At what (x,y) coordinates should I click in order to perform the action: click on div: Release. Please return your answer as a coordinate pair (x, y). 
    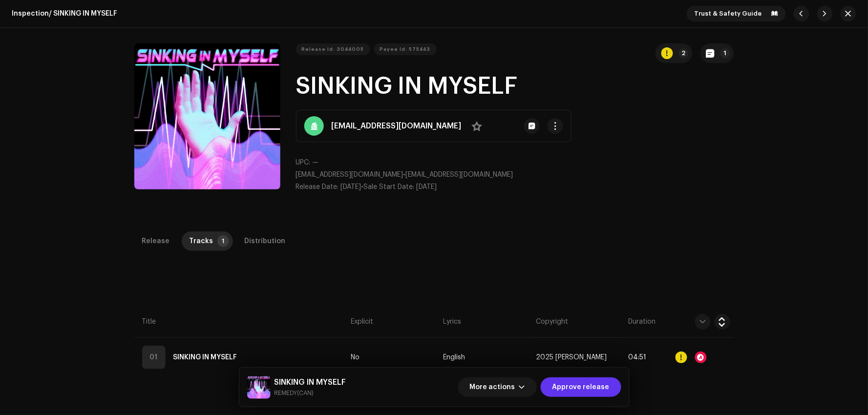
    Looking at the image, I should click on (156, 241).